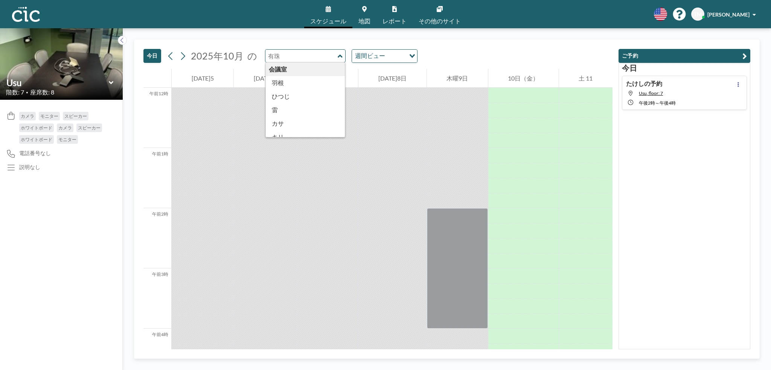 The height and width of the screenshot is (370, 771). I want to click on font: 階数: 7, so click(15, 92).